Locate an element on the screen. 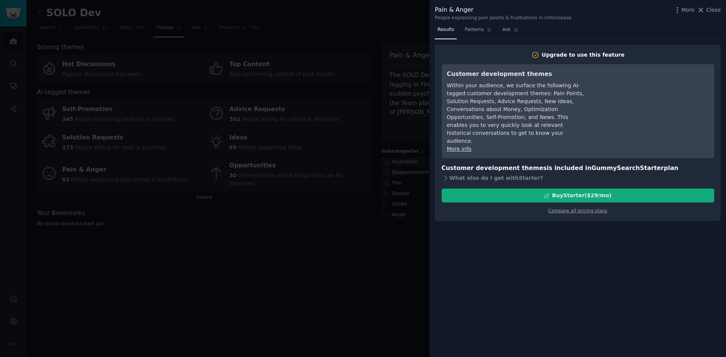 This screenshot has width=726, height=357. div: Upgrade to use this feature is located at coordinates (583, 55).